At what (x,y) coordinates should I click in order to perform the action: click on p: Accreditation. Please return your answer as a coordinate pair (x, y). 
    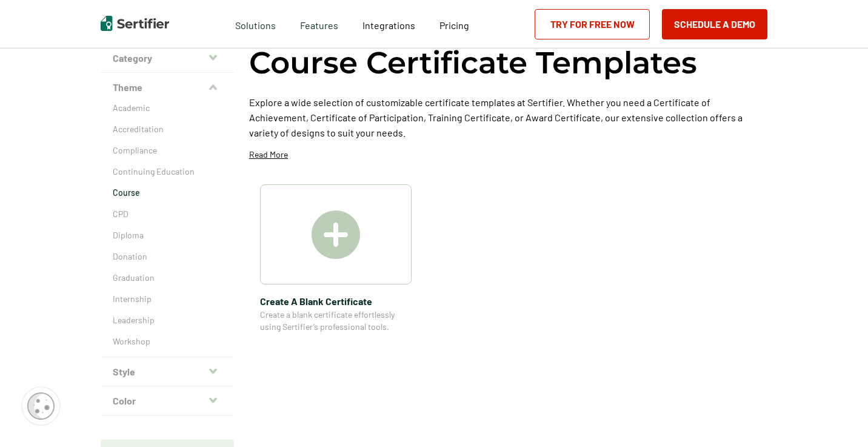
    Looking at the image, I should click on (168, 129).